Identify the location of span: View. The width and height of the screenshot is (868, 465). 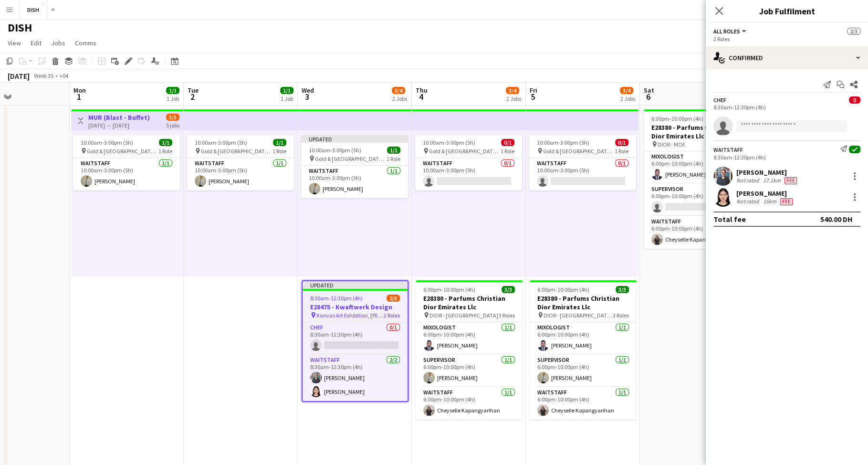
(15, 43).